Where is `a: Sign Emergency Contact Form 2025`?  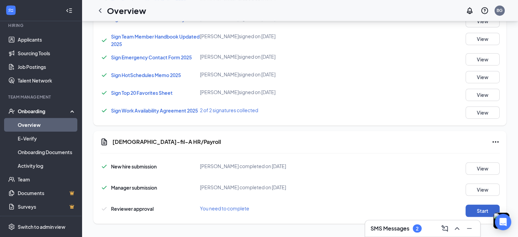
a: Sign Emergency Contact Form 2025 is located at coordinates (151, 57).